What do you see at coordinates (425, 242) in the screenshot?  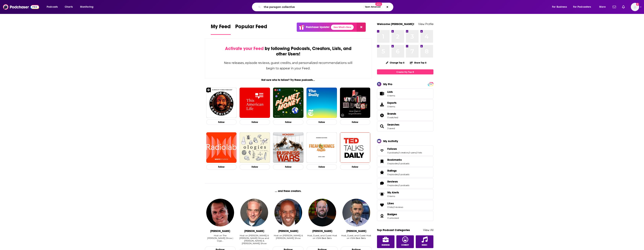 I see `a: Music` at bounding box center [425, 242].